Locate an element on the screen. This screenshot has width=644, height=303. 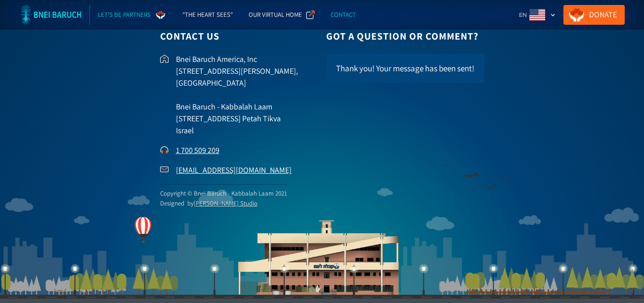
div: kab1-English success is located at coordinates (405, 68).